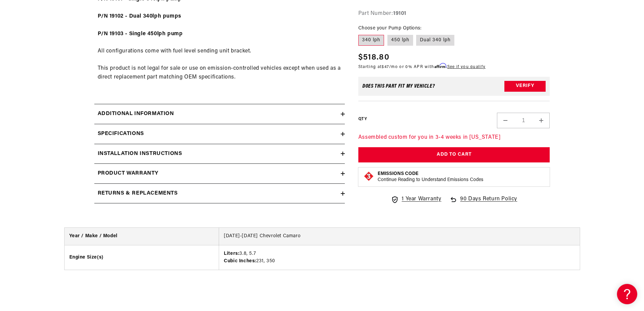 The height and width of the screenshot is (311, 644). Describe the element at coordinates (232, 253) in the screenshot. I see `strong: Liters:` at that location.